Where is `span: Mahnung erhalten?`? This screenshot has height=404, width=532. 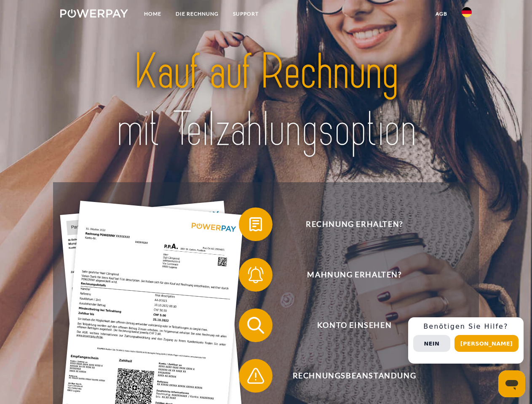 span: Mahnung erhalten? is located at coordinates (354, 275).